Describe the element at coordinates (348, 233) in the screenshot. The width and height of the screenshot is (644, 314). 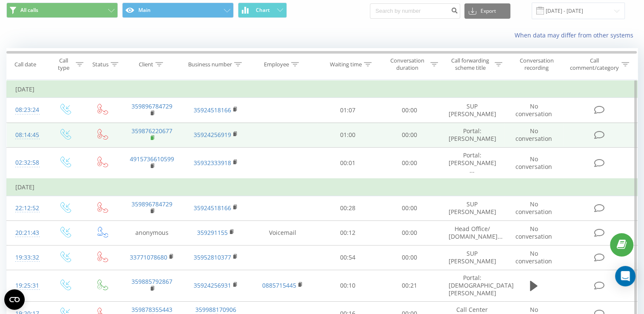
I see `td: 00:12` at that location.